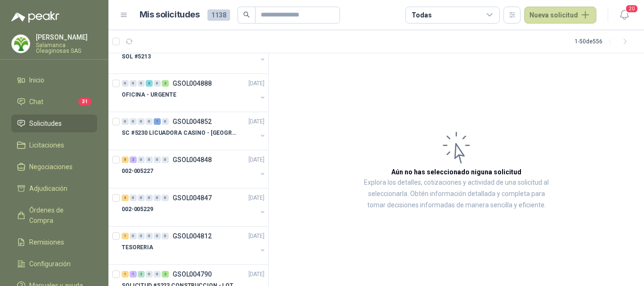 The width and height of the screenshot is (644, 286). What do you see at coordinates (137, 248) in the screenshot?
I see `p: TESORERIA` at bounding box center [137, 248].